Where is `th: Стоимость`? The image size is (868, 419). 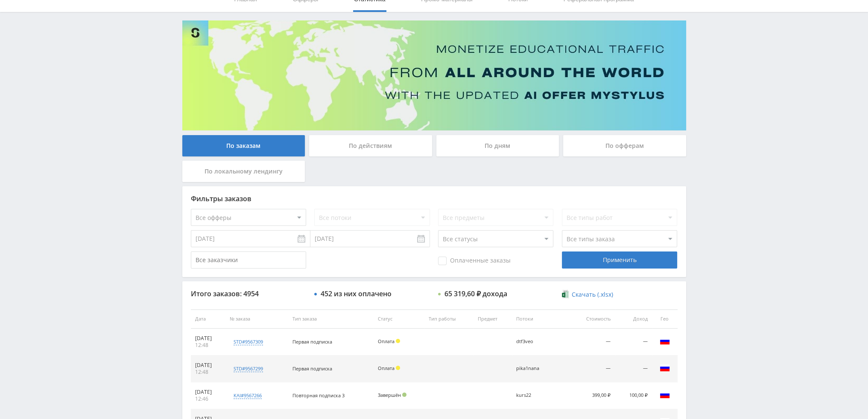 th: Стоимость is located at coordinates (592, 319).